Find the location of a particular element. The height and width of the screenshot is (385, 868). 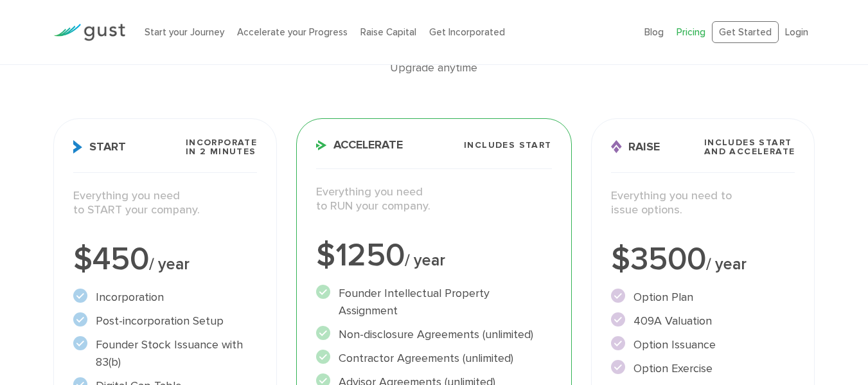

li: Option Exercise is located at coordinates (703, 368).